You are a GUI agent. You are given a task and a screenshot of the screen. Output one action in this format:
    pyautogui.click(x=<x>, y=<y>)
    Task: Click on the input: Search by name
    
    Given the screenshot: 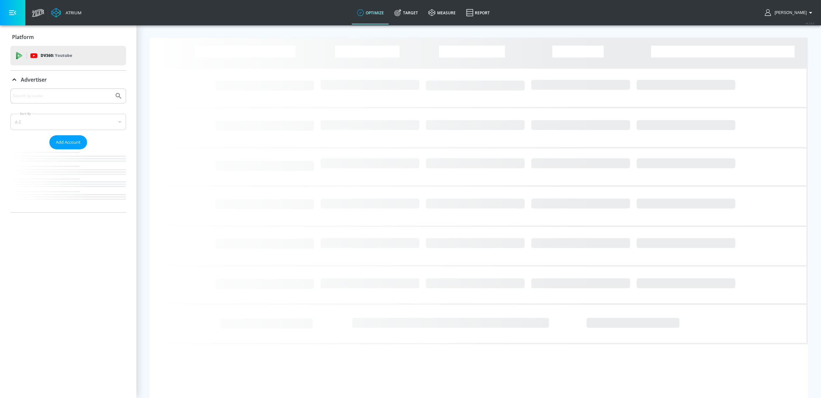 What is the action you would take?
    pyautogui.click(x=62, y=96)
    